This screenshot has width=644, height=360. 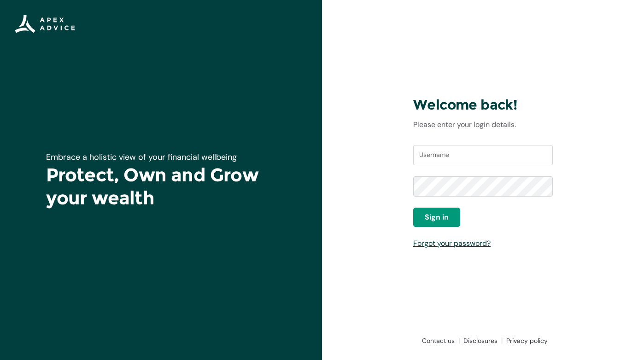 What do you see at coordinates (483, 155) in the screenshot?
I see `input: Username` at bounding box center [483, 155].